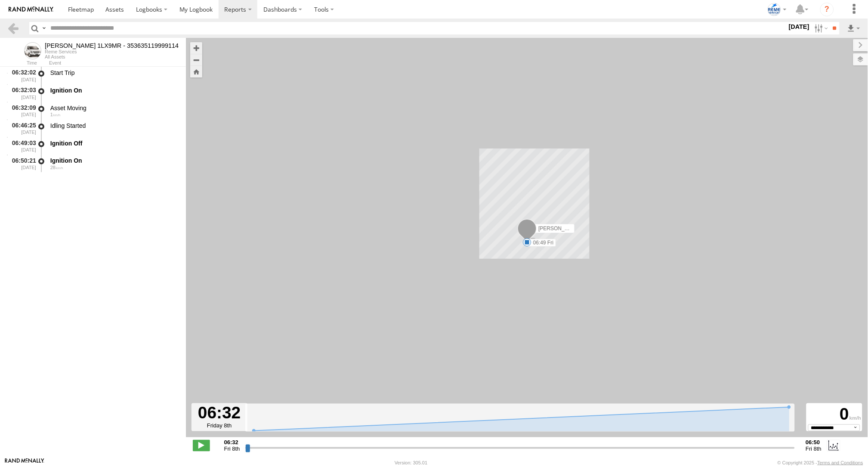 Image resolution: width=868 pixels, height=467 pixels. What do you see at coordinates (44, 28) in the screenshot?
I see `label: Search Query` at bounding box center [44, 28].